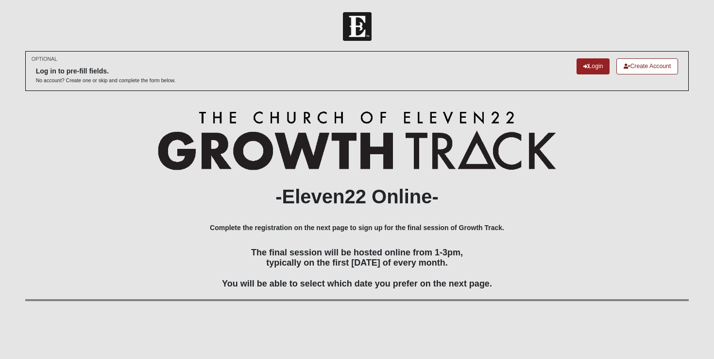  I want to click on h6: Log in to pre-fill fields., so click(106, 71).